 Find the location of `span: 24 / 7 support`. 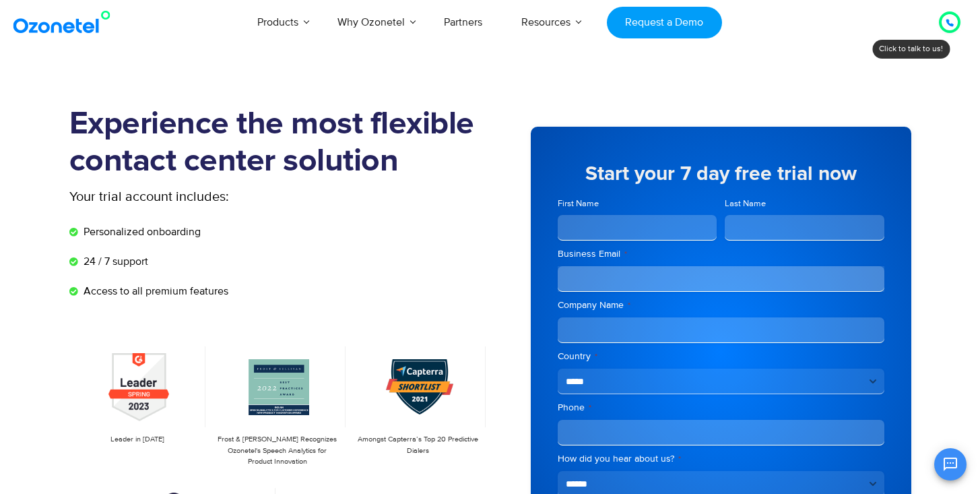

span: 24 / 7 support is located at coordinates (114, 262).